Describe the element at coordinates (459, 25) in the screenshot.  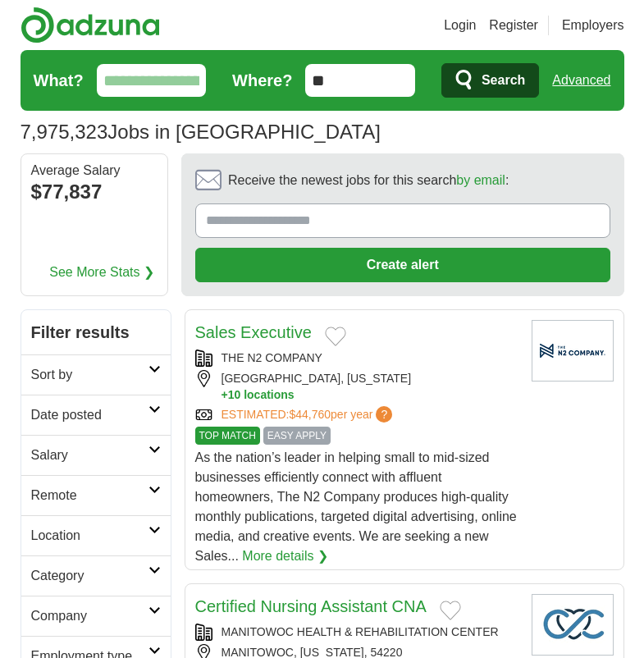
I see `a: Login` at that location.